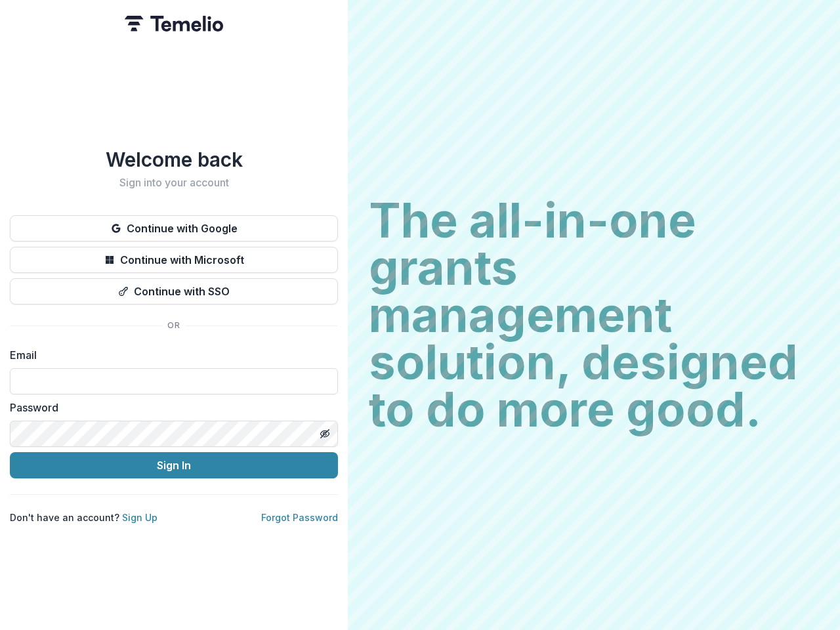 The height and width of the screenshot is (630, 840). I want to click on a: Sign Up, so click(140, 517).